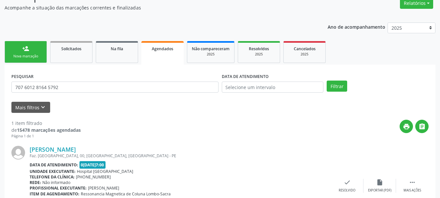  I want to click on span: Ressonancia Magnetica de Coluna Lombo-Sacra, so click(126, 193).